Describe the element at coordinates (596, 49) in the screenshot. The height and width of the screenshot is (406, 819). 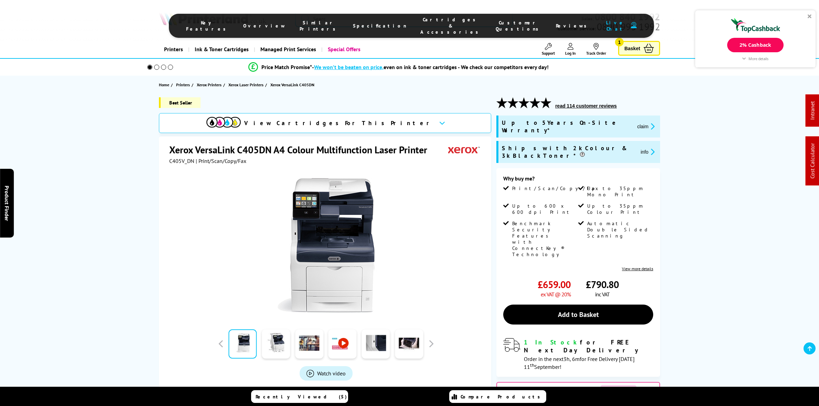
I see `a: Track Order` at that location.